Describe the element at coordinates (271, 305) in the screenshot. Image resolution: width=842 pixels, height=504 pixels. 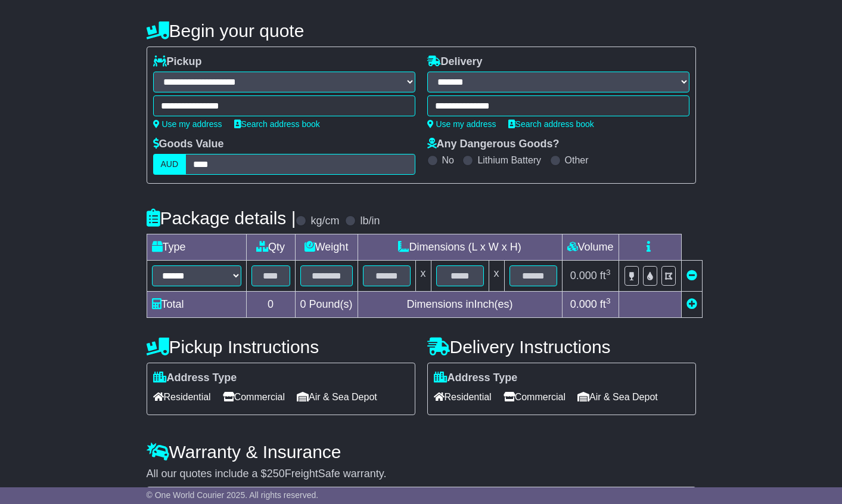
I see `td: 0` at that location.